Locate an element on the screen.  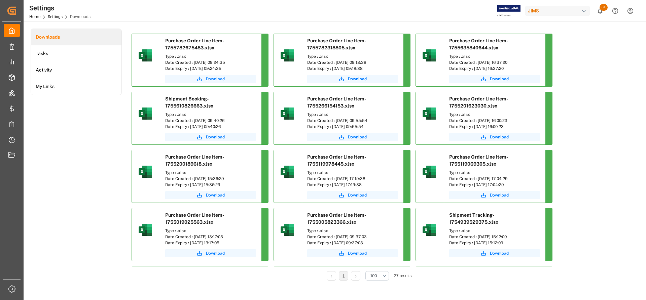
span: Purchase Order Line Item-1755200189618.xlsx is located at coordinates (195, 160).